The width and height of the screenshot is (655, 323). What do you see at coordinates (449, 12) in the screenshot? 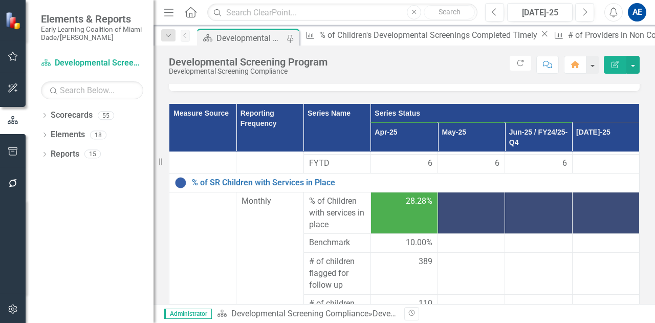
I see `span: Search` at bounding box center [449, 12].